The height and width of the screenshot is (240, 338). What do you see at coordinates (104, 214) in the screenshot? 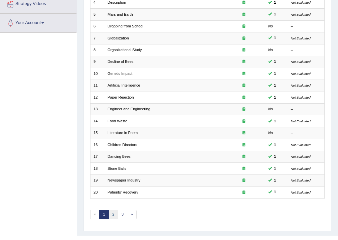
I see `a: 1` at bounding box center [104, 214].